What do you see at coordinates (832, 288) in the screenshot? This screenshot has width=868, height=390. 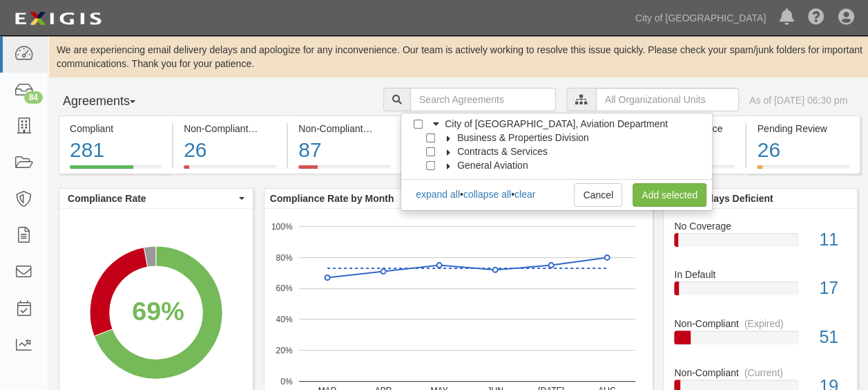 I see `div: 17` at bounding box center [832, 288].